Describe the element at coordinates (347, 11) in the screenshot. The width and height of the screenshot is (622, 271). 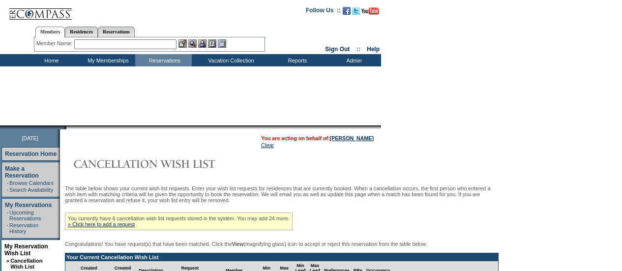
I see `img: Become our fan on Facebook` at that location.